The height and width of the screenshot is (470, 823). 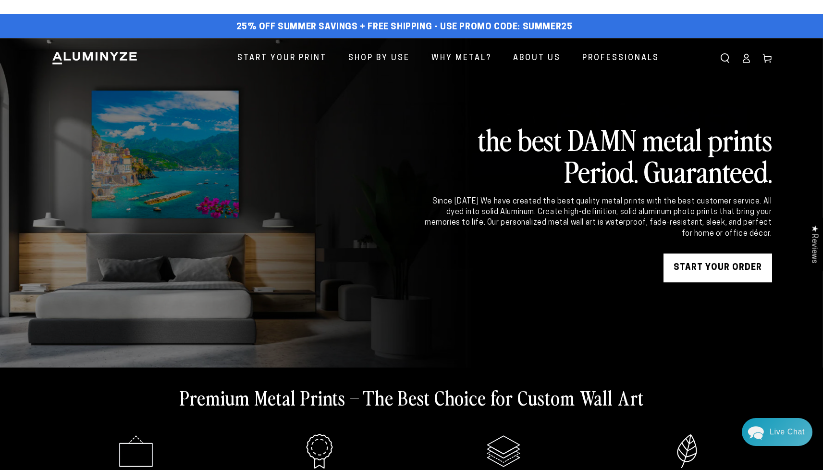 I want to click on a: Shop By Use, so click(x=379, y=58).